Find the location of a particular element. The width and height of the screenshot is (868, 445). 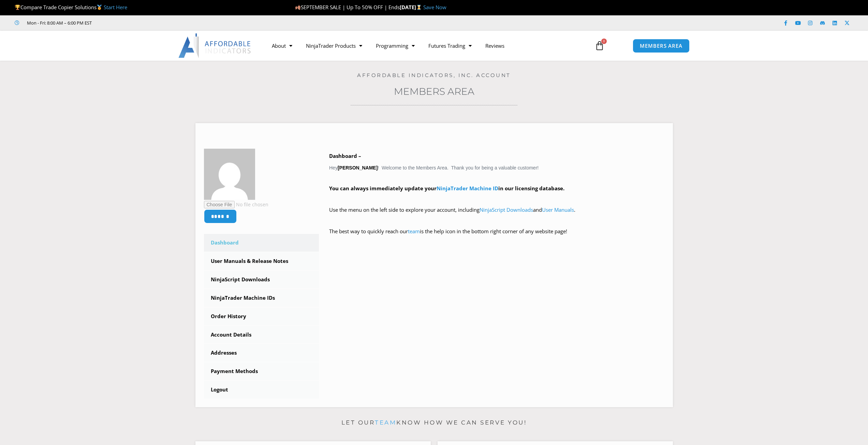

a: Logout is located at coordinates (262, 390).